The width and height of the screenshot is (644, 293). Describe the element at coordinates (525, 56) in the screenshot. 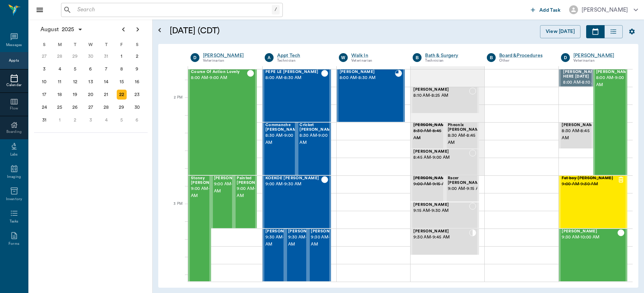

I see `a: Board &Procedures` at that location.